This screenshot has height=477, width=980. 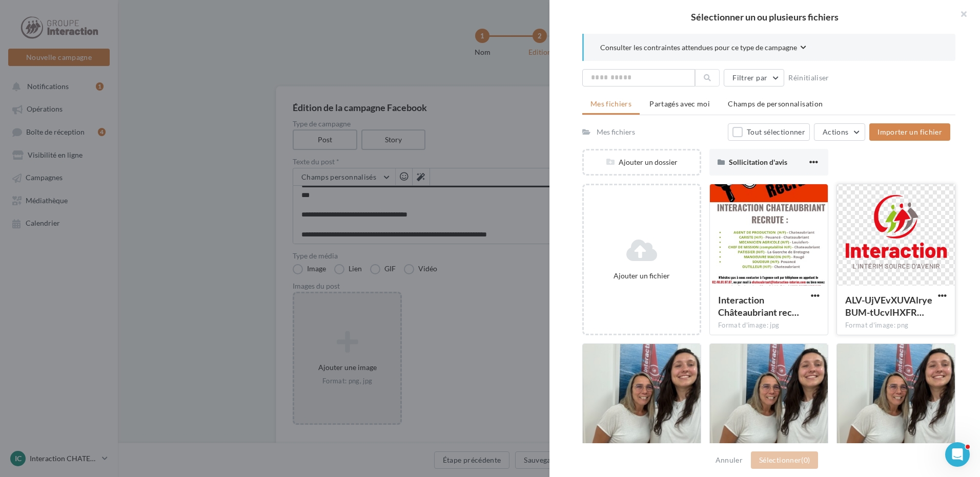 I want to click on div: Mes fichiers, so click(x=615, y=132).